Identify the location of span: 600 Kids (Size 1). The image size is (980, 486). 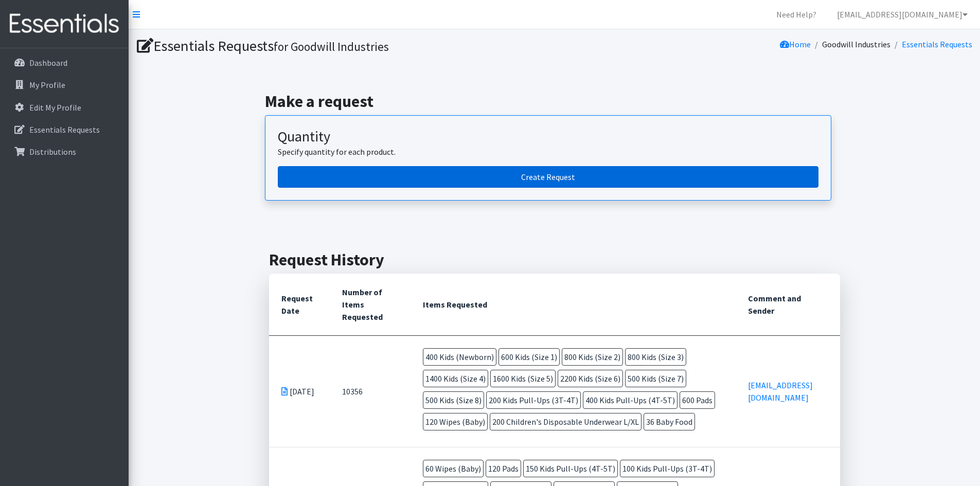
(529, 357).